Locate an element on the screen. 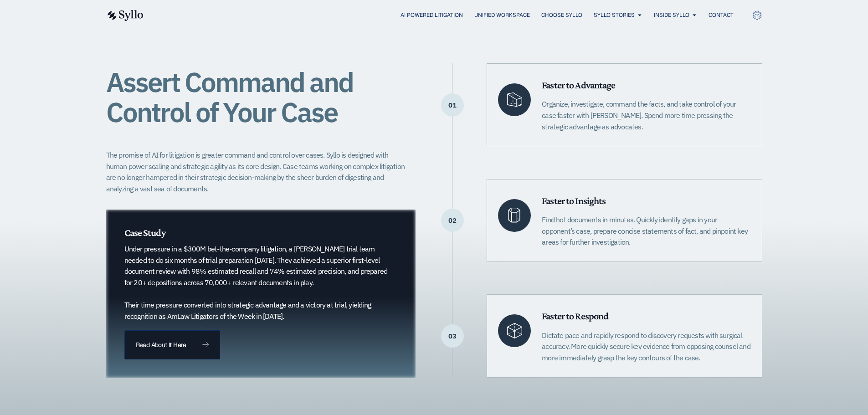 The width and height of the screenshot is (868, 415). a: Syllo Stories is located at coordinates (614, 15).